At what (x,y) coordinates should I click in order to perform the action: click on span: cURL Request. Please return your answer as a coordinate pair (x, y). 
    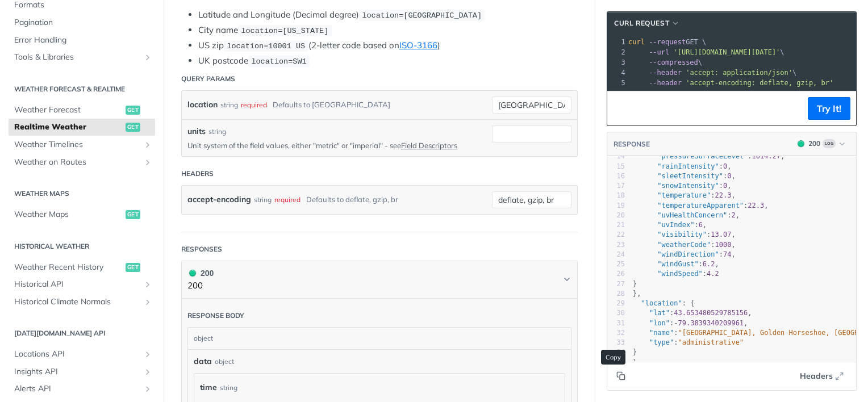
    Looking at the image, I should click on (641, 23).